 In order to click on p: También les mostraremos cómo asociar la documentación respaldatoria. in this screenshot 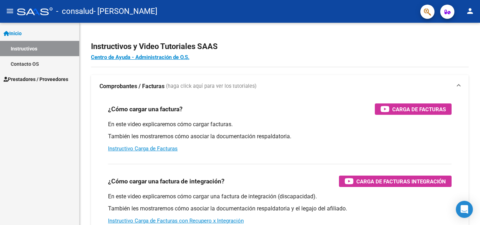, I will do `click(280, 137)`.